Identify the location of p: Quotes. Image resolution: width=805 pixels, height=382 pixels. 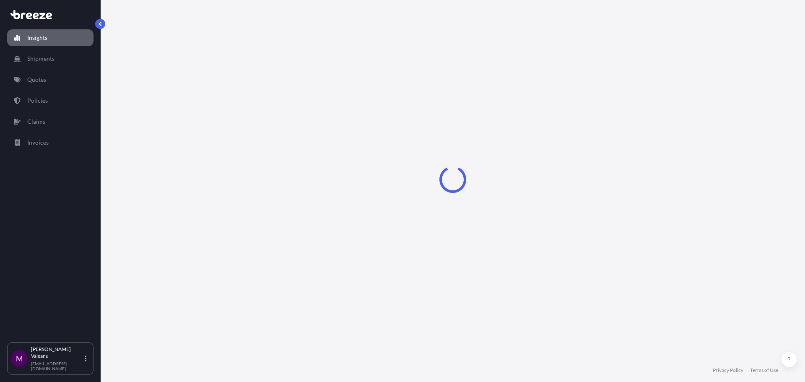
(36, 80).